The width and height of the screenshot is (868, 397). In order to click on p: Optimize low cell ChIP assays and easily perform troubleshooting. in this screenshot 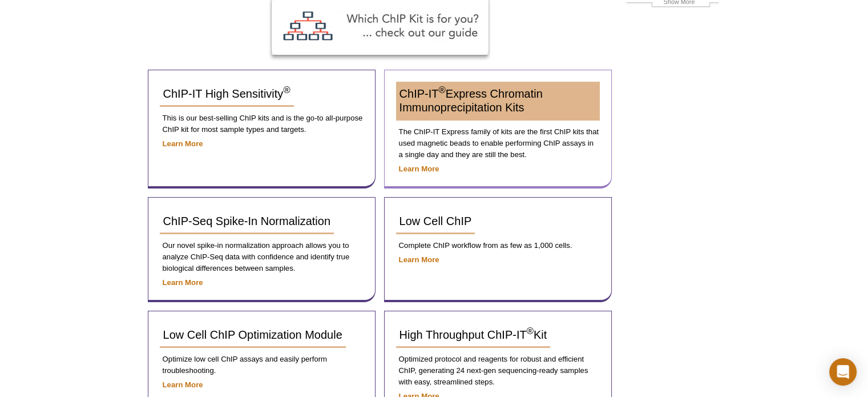, I will do `click(261, 365)`.